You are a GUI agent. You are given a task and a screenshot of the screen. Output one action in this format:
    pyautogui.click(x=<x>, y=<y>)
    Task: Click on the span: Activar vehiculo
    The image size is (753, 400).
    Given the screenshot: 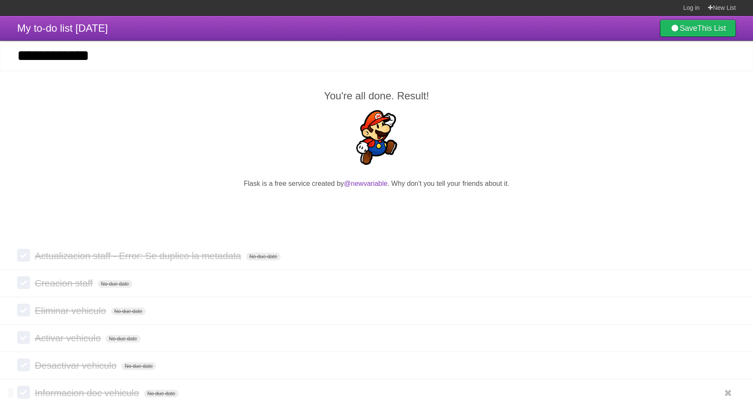 What is the action you would take?
    pyautogui.click(x=69, y=338)
    